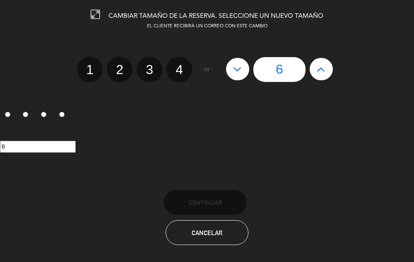  I want to click on input: 1, so click(7, 114).